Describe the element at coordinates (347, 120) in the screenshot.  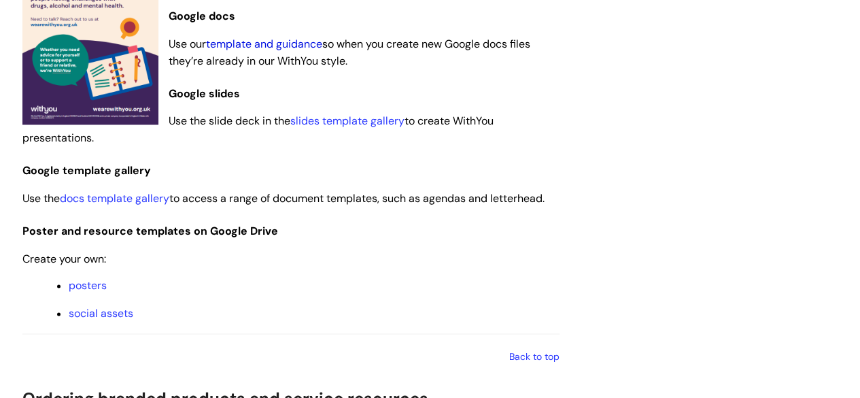
I see `a: slides template gallery` at that location.